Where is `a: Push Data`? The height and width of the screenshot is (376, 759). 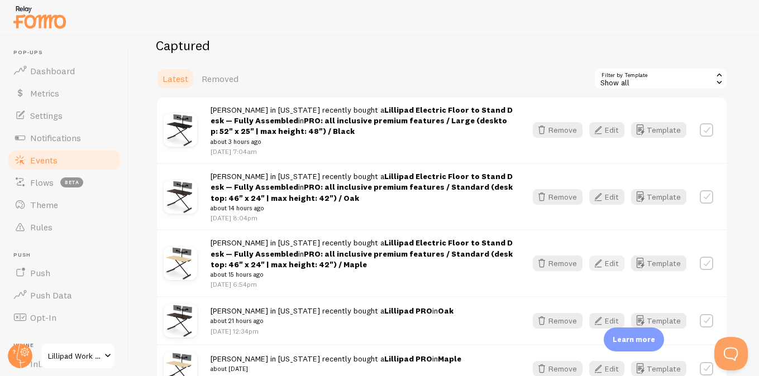
a: Push Data is located at coordinates (64, 295).